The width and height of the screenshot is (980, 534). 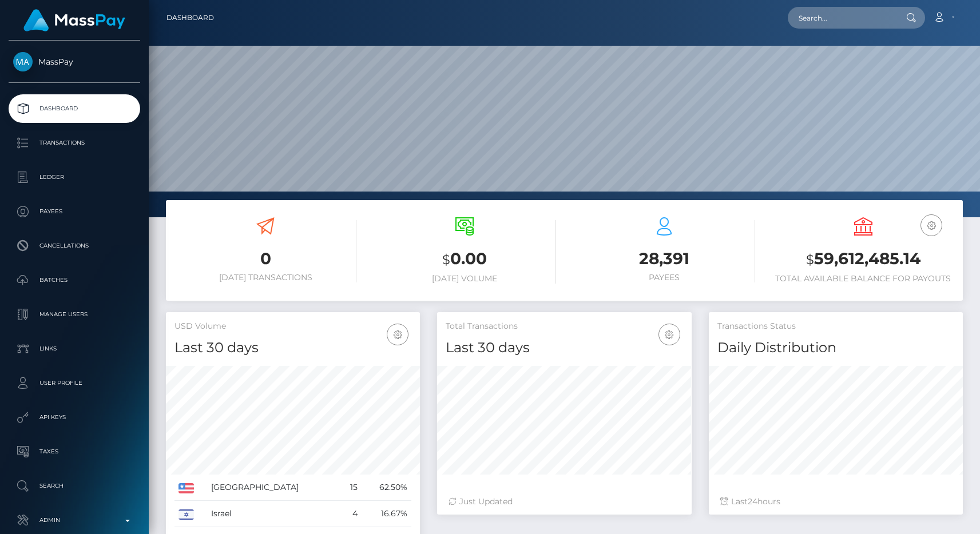 I want to click on h5: USD Volume, so click(x=293, y=326).